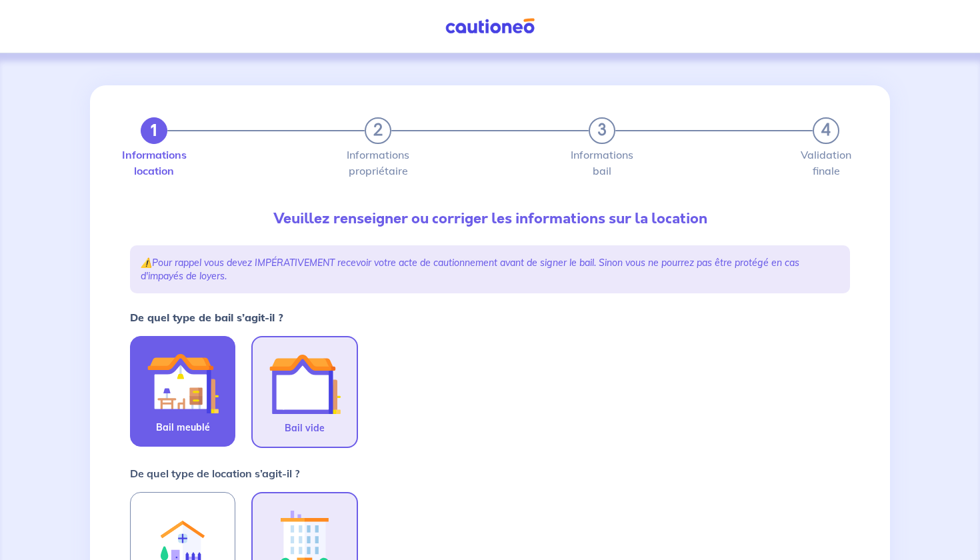 The image size is (980, 560). What do you see at coordinates (304, 428) in the screenshot?
I see `span: Bail vide` at bounding box center [304, 428].